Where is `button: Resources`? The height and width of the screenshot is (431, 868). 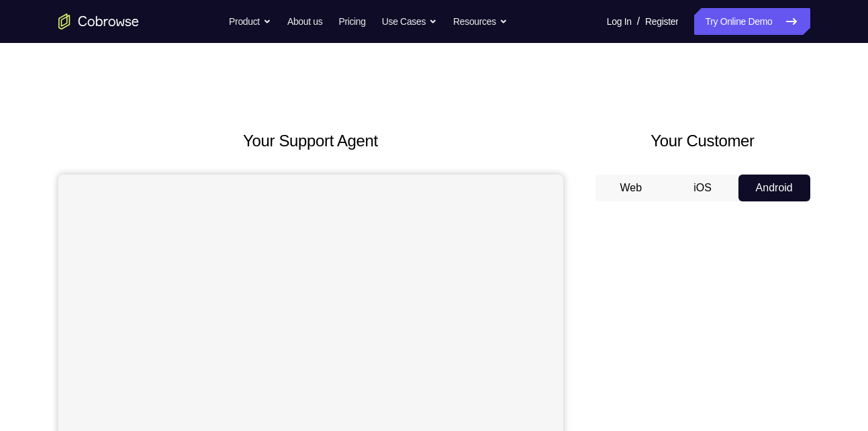
button: Resources is located at coordinates (480, 21).